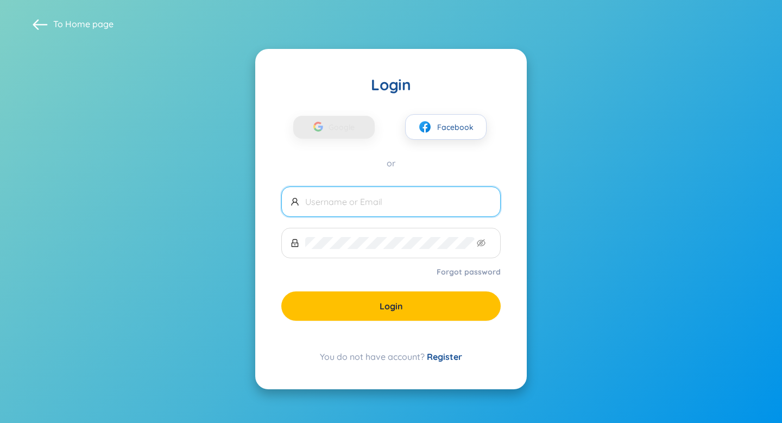 This screenshot has height=423, width=782. What do you see at coordinates (89, 24) in the screenshot?
I see `a: Home page` at bounding box center [89, 24].